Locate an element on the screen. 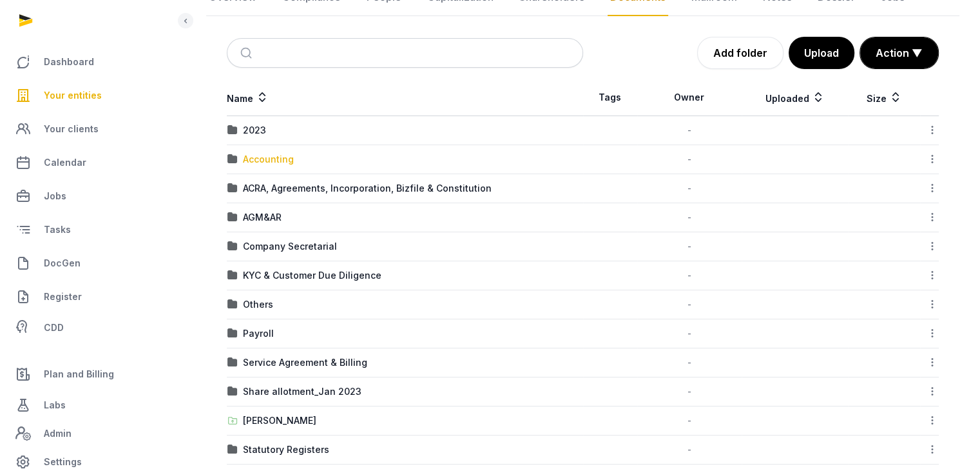 Image resolution: width=980 pixels, height=471 pixels. a: Admin is located at coordinates (92, 433).